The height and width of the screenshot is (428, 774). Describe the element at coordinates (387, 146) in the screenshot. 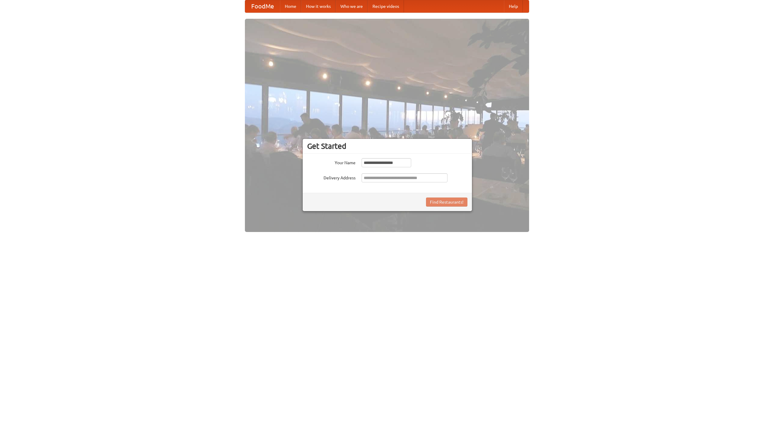

I see `h3: Get Started` at that location.